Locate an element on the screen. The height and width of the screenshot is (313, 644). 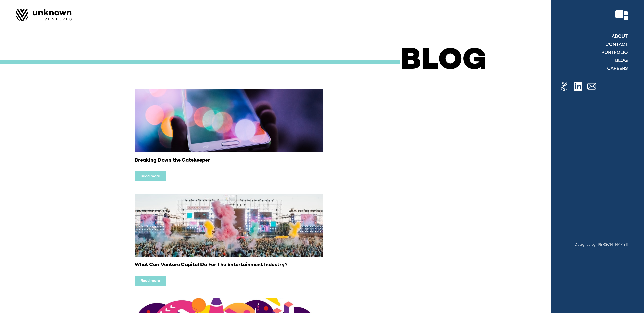
a: Portfolio is located at coordinates (614, 53).